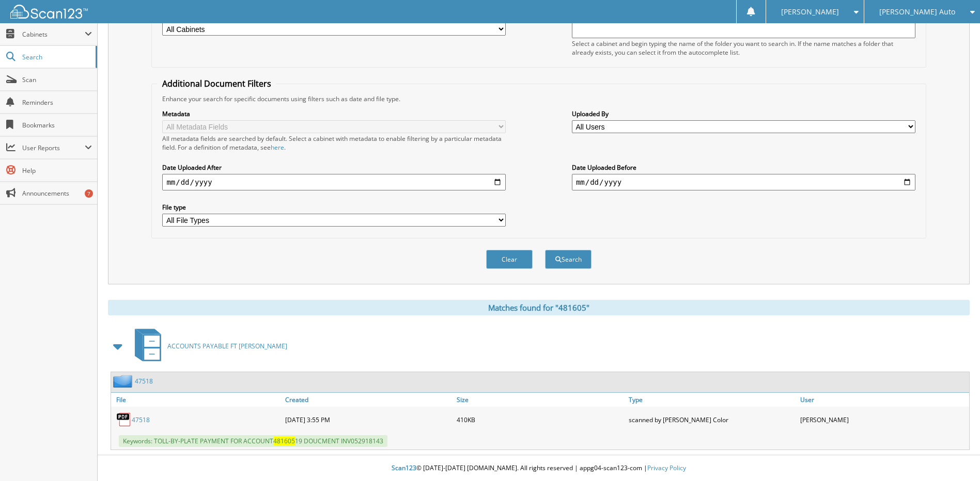  I want to click on span: 481605, so click(284, 441).